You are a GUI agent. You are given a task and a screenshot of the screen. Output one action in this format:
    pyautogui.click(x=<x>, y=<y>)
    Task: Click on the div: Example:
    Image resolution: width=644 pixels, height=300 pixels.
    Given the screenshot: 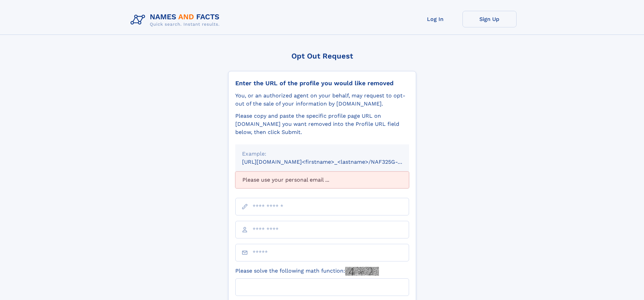 What is the action you would take?
    pyautogui.click(x=322, y=154)
    